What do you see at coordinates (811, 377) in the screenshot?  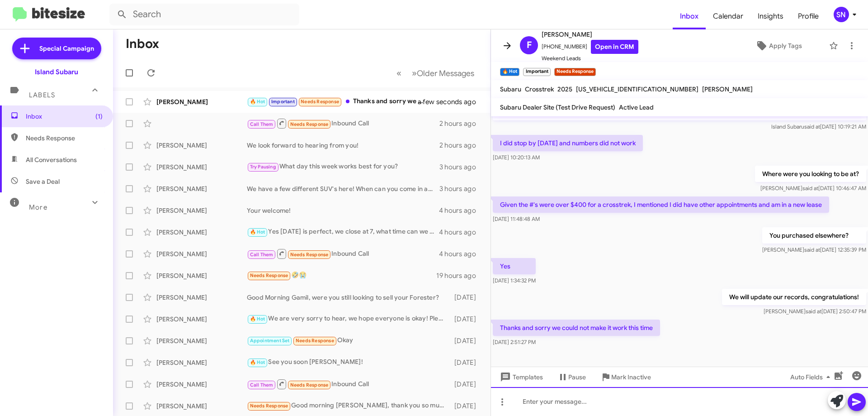 I see `button: Auto Fields` at bounding box center [811, 377].